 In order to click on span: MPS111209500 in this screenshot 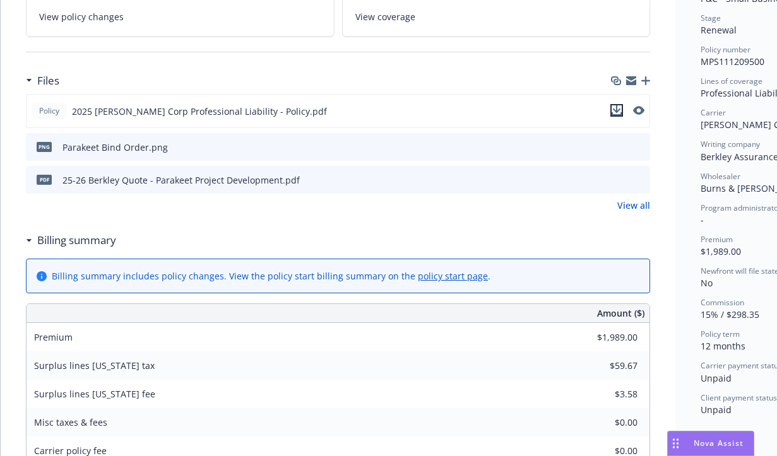, I will do `click(732, 61)`.